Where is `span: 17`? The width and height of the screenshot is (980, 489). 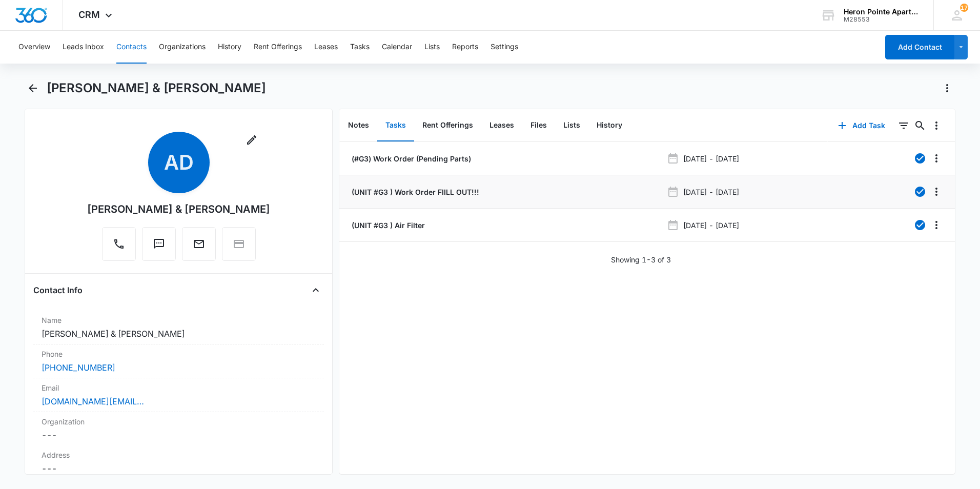 span: 17 is located at coordinates (964, 8).